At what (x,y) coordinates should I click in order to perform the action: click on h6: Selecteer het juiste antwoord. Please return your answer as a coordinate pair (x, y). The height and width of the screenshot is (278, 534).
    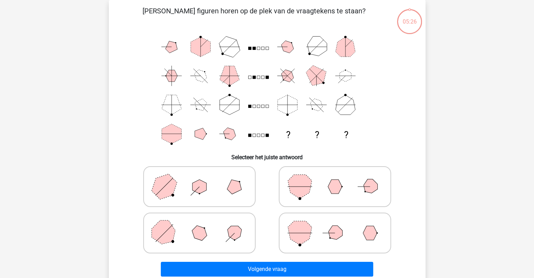
    Looking at the image, I should click on (267, 154).